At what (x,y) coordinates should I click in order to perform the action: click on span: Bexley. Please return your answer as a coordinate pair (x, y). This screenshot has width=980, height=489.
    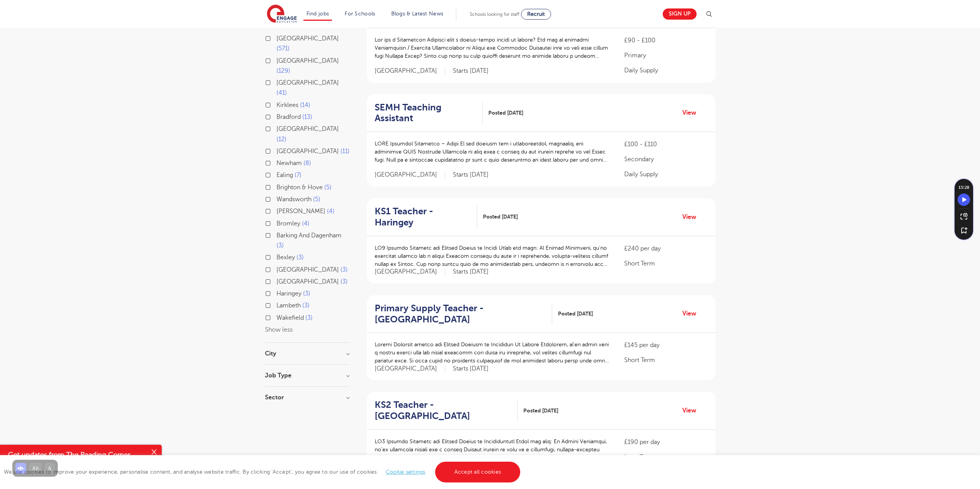
    Looking at the image, I should click on (285, 258).